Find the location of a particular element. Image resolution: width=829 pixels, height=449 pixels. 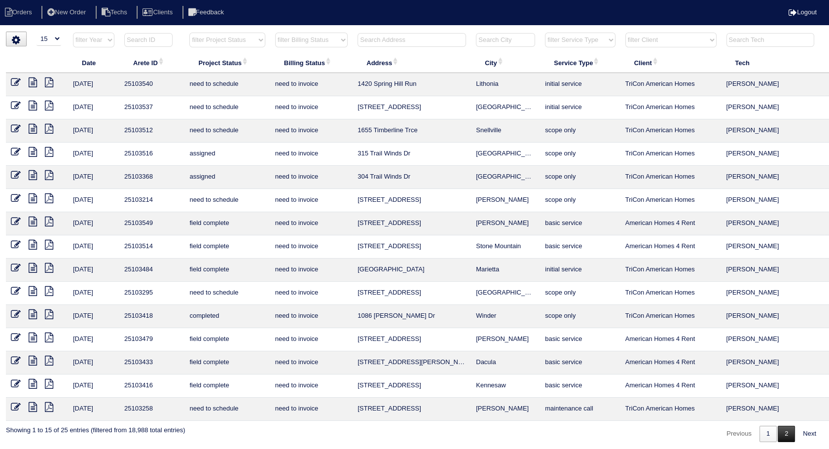

td: 25103295 is located at coordinates (152, 293).